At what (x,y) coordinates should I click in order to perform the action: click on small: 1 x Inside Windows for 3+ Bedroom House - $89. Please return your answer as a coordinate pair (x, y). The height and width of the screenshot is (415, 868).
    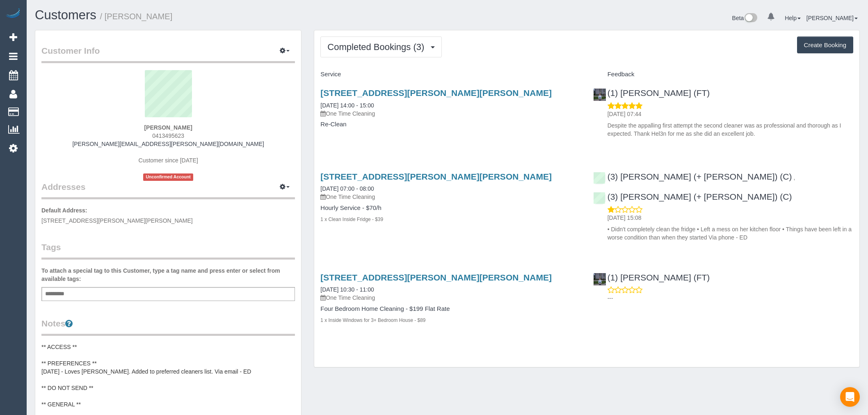
    Looking at the image, I should click on (373, 320).